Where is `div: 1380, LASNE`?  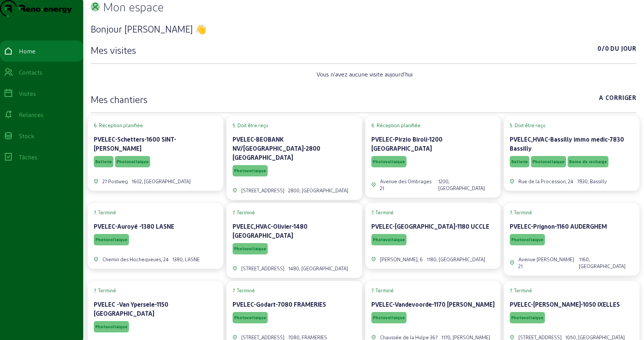
div: 1380, LASNE is located at coordinates (186, 259).